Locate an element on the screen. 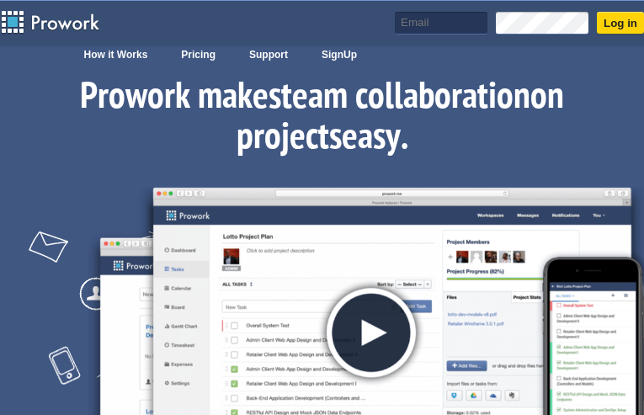  a: Support is located at coordinates (268, 56).